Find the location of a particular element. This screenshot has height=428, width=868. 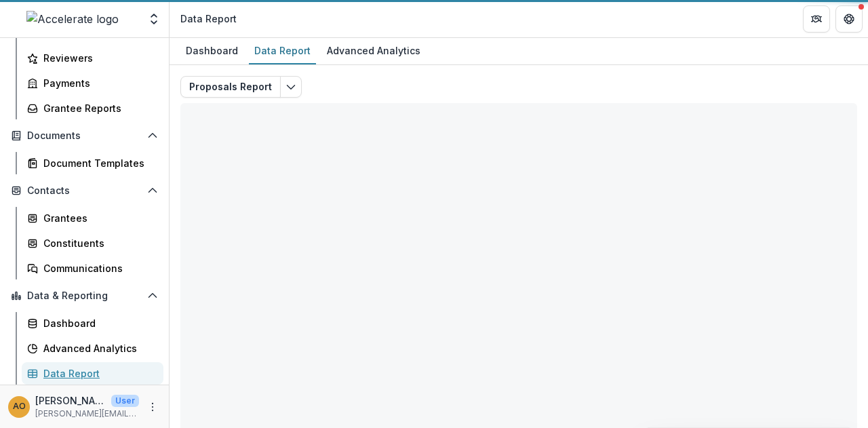

div: Constituents is located at coordinates (98, 243).